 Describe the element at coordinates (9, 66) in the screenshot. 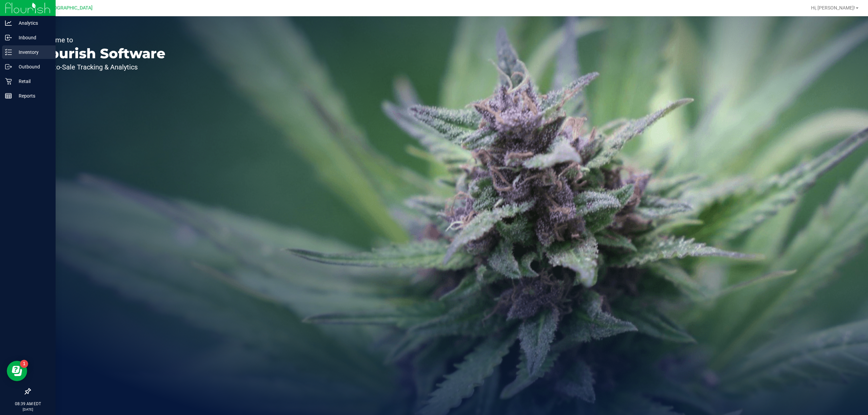

I see `inline-svg: Outbound` at that location.